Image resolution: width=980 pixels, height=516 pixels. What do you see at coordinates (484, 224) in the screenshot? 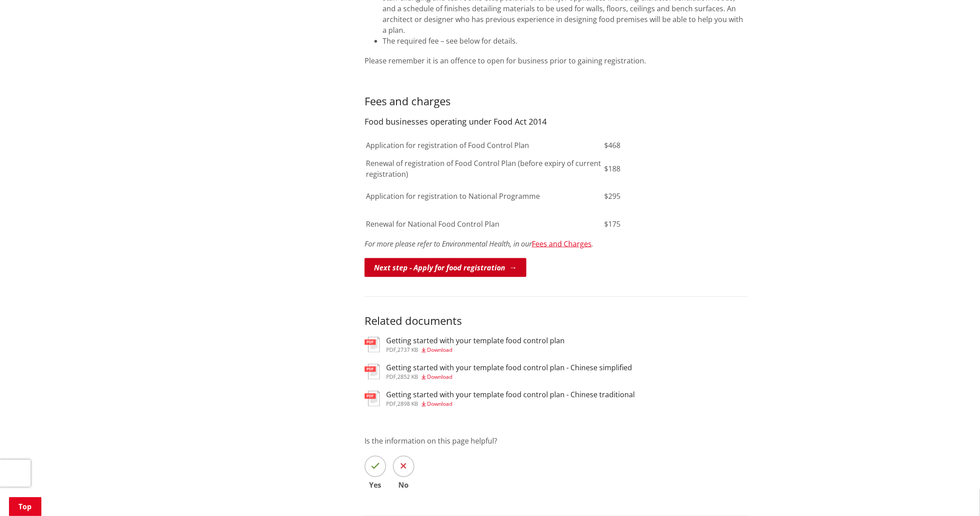
I see `td: Renewal for National Food Control Plan` at bounding box center [484, 224].